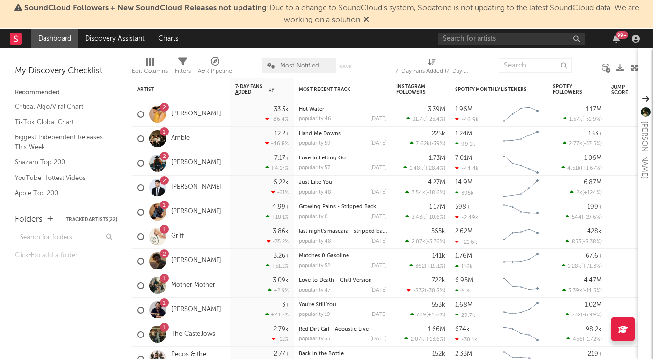 Image resolution: width=653 pixels, height=359 pixels. Describe the element at coordinates (631, 310) in the screenshot. I see `div: 32.2` at that location.